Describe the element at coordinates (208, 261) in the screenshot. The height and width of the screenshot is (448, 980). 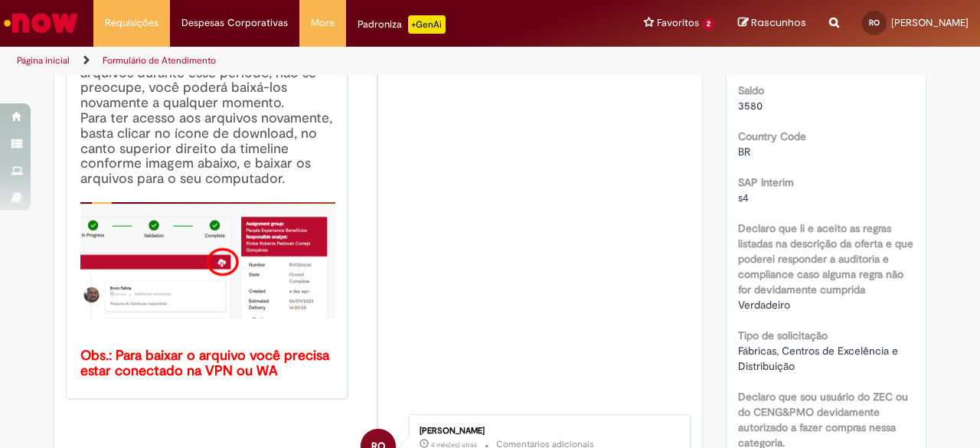
I see `img: x_mdbda_azure_blob.picture2.png` at that location.